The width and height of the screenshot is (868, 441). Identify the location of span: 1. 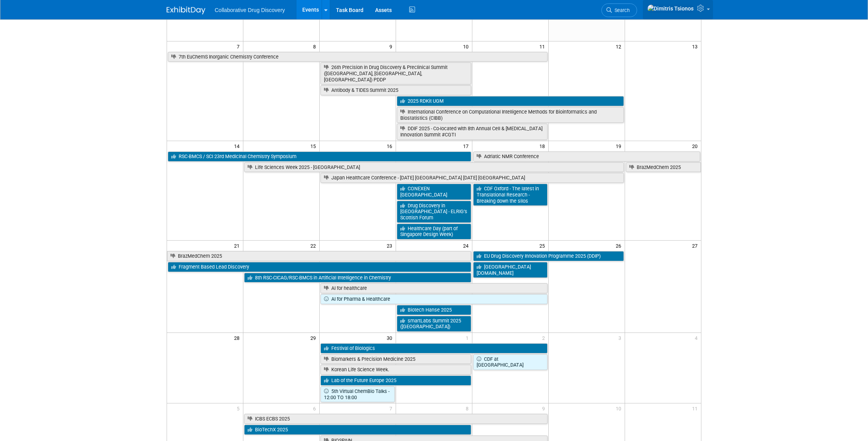
(468, 337).